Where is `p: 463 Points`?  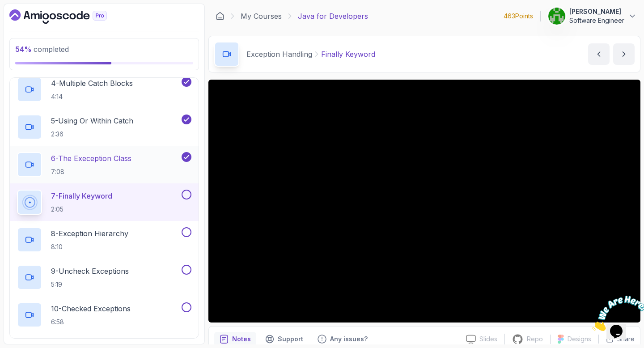 p: 463 Points is located at coordinates (518, 16).